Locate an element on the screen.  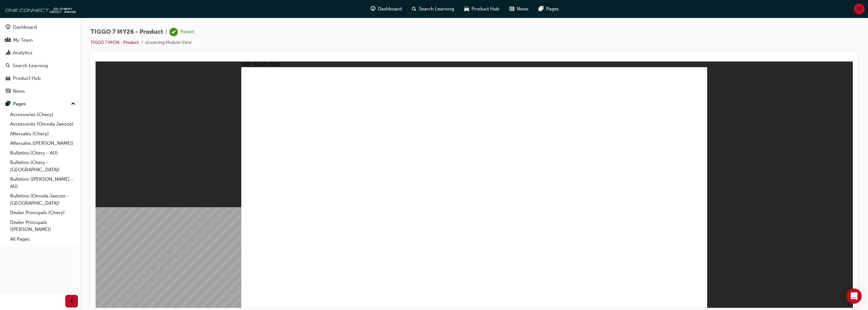
a: Dashboard is located at coordinates (40, 27).